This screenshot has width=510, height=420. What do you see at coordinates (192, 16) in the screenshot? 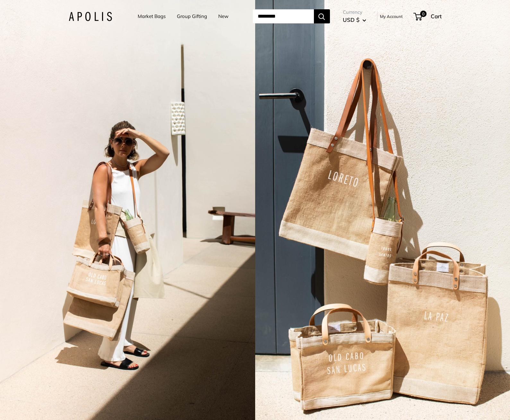
I see `a: Group Gifting` at bounding box center [192, 16].